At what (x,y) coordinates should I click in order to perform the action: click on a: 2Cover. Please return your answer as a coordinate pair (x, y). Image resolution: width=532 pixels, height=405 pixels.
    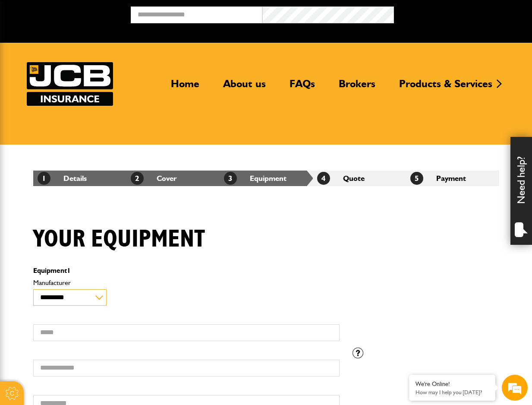
    Looking at the image, I should click on (154, 178).